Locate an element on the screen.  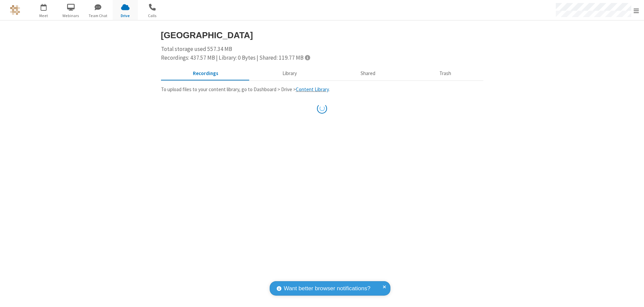
button: Content library is located at coordinates (290, 74).